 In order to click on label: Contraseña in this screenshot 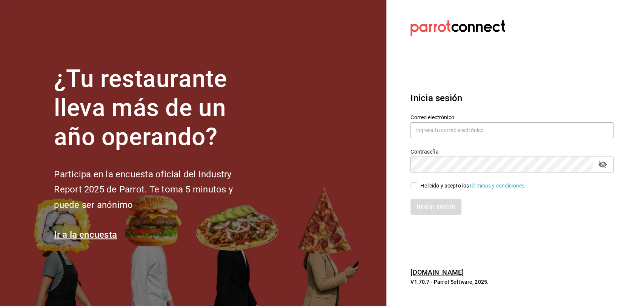, I will do `click(512, 151)`.